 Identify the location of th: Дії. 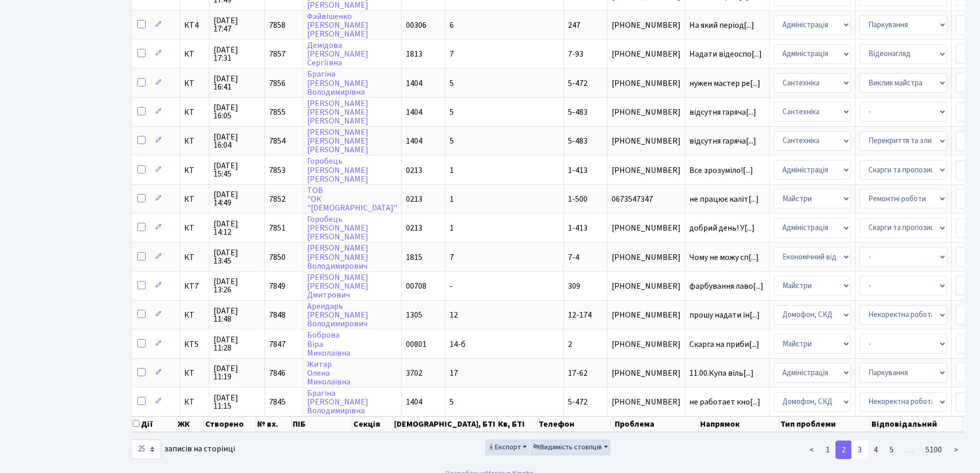
(154, 424).